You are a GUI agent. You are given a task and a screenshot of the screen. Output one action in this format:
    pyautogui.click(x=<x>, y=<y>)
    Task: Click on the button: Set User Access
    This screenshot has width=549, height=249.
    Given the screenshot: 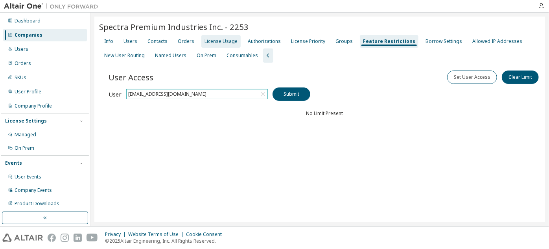 What is the action you would take?
    pyautogui.click(x=472, y=77)
    